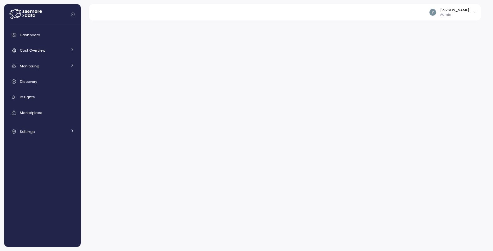 This screenshot has height=251, width=493. What do you see at coordinates (27, 132) in the screenshot?
I see `span: Settings` at bounding box center [27, 132].